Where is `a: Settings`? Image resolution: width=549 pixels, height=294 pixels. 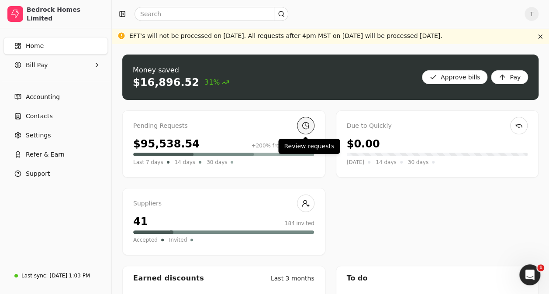
a: Settings is located at coordinates (55, 135).